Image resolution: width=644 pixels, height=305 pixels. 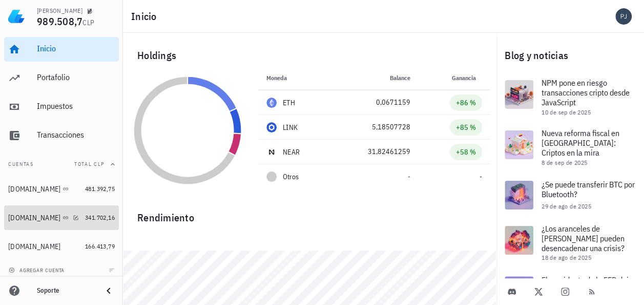 What do you see at coordinates (466, 127) in the screenshot?
I see `div: +85 %` at bounding box center [466, 127].